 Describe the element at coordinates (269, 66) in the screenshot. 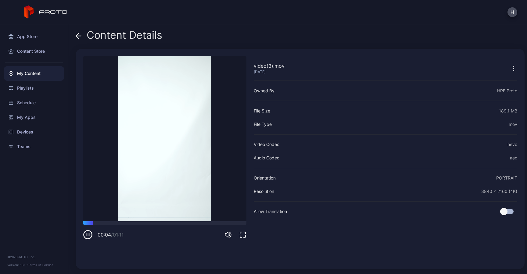

I see `div: video(3).mov` at that location.